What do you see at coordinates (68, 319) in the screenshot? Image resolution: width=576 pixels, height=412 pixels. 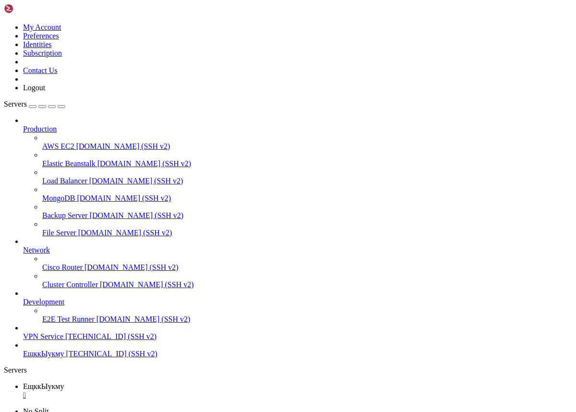 I see `span: E2E Test Runner` at bounding box center [68, 319].